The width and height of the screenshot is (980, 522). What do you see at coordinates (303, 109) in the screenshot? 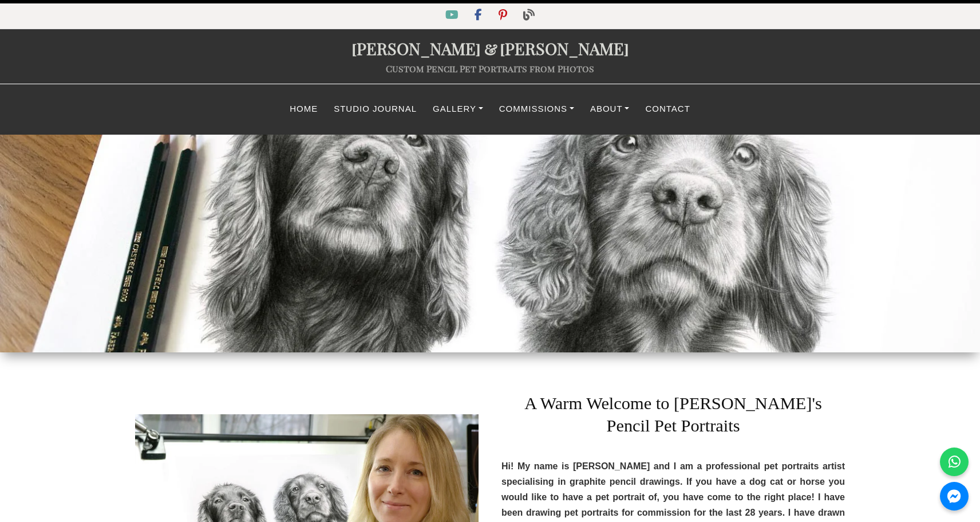
I see `a: Home` at bounding box center [303, 109].